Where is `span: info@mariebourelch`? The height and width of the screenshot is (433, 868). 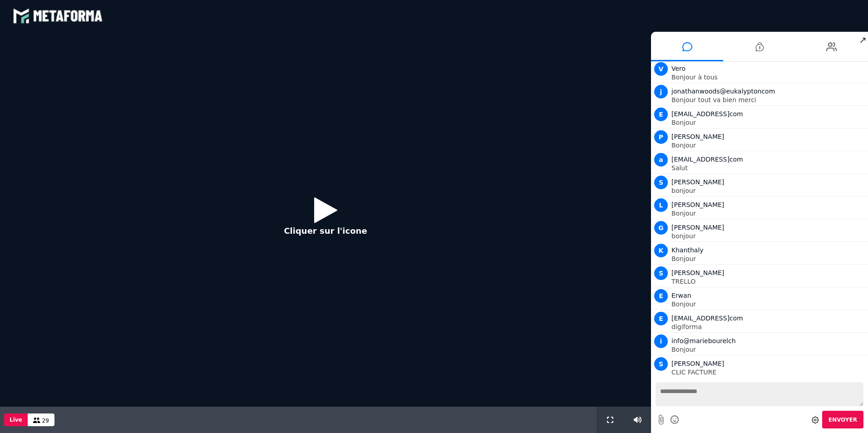
span: info@mariebourelch is located at coordinates (703, 341).